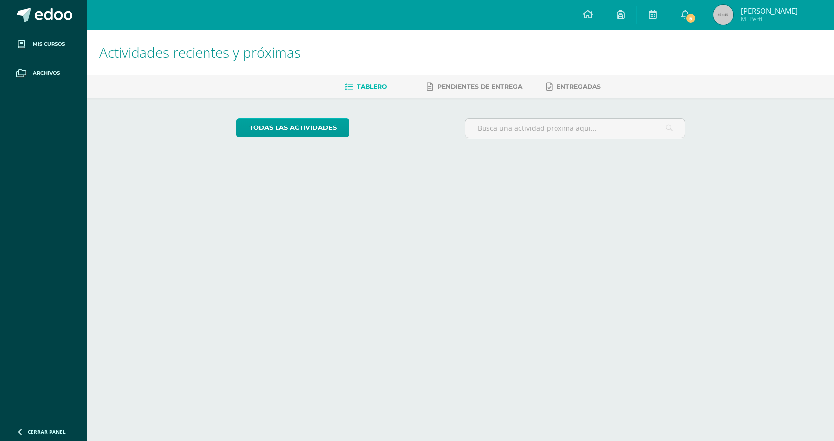 This screenshot has width=834, height=441. Describe the element at coordinates (372, 86) in the screenshot. I see `span: Tablero` at that location.